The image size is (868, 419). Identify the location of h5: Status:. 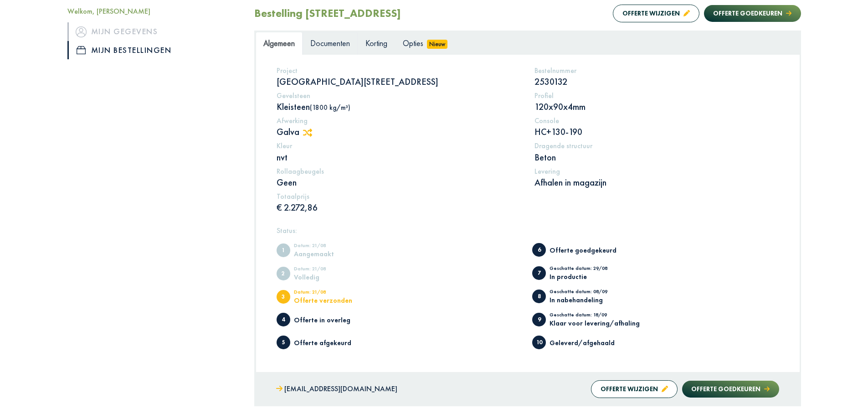
(528, 230).